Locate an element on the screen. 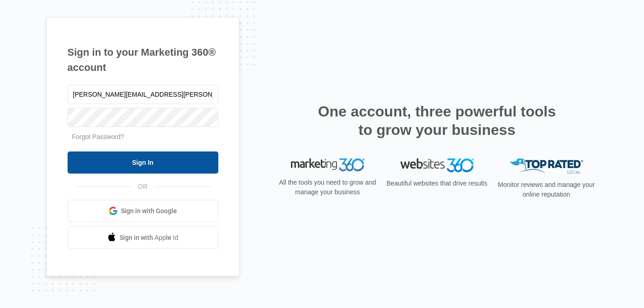 Image resolution: width=644 pixels, height=308 pixels. img: Top Rated Local is located at coordinates (547, 165).